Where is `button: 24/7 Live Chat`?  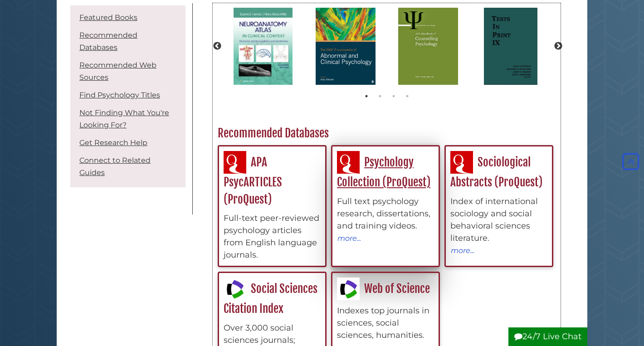 button: 24/7 Live Chat is located at coordinates (548, 337).